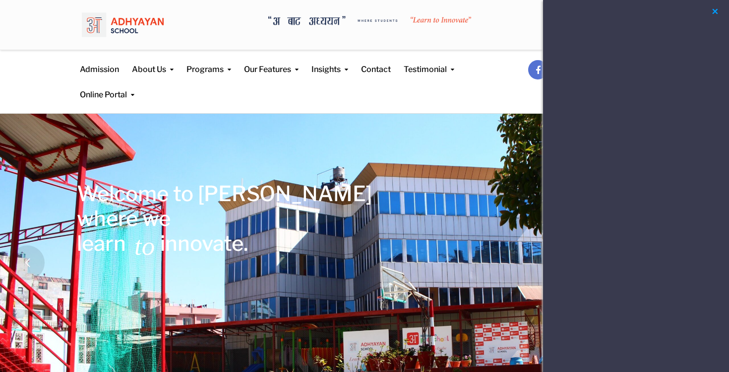  What do you see at coordinates (153, 63) in the screenshot?
I see `a: About Us` at bounding box center [153, 63].